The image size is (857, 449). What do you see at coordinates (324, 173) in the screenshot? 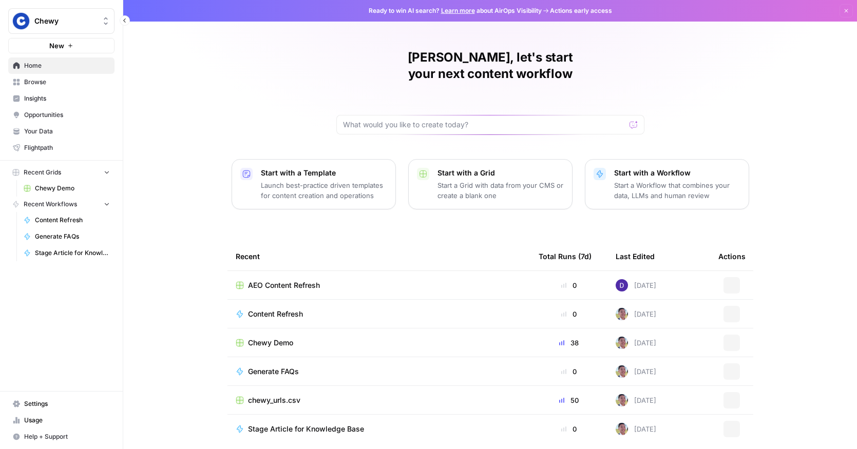
I see `p: Start with a Template` at bounding box center [324, 173].